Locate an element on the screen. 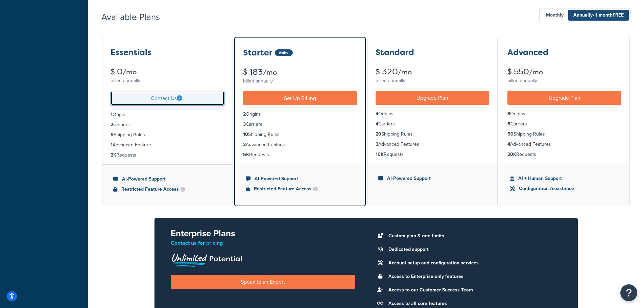  a: Speak to an Expert is located at coordinates (263, 282).